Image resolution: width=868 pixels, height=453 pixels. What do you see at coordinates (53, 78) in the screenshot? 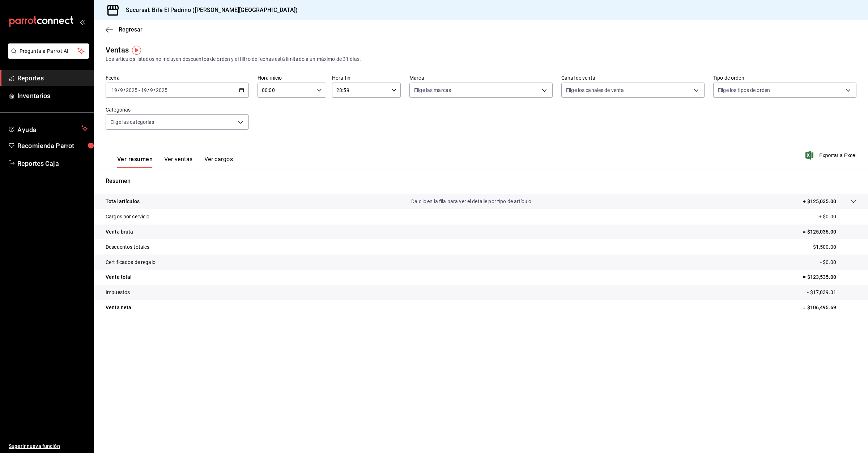
I see `span: Reportes` at bounding box center [53, 78].